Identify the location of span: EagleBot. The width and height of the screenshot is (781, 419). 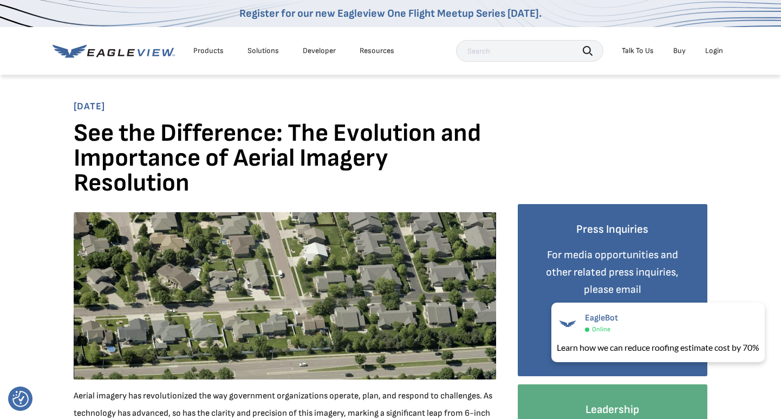
(601, 318).